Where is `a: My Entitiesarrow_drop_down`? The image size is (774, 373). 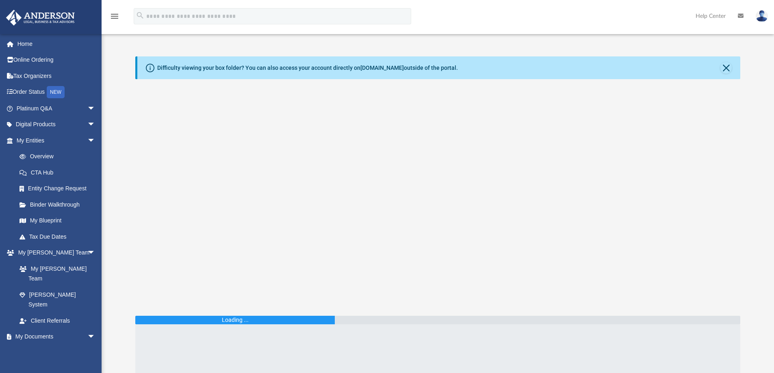 a: My Entitiesarrow_drop_down is located at coordinates (56, 141).